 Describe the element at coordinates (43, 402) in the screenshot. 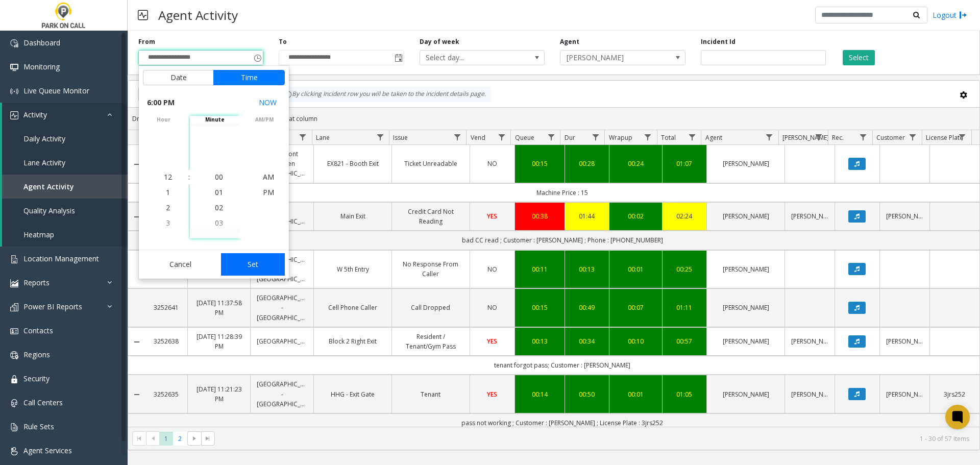

I see `span: Call Centers` at that location.